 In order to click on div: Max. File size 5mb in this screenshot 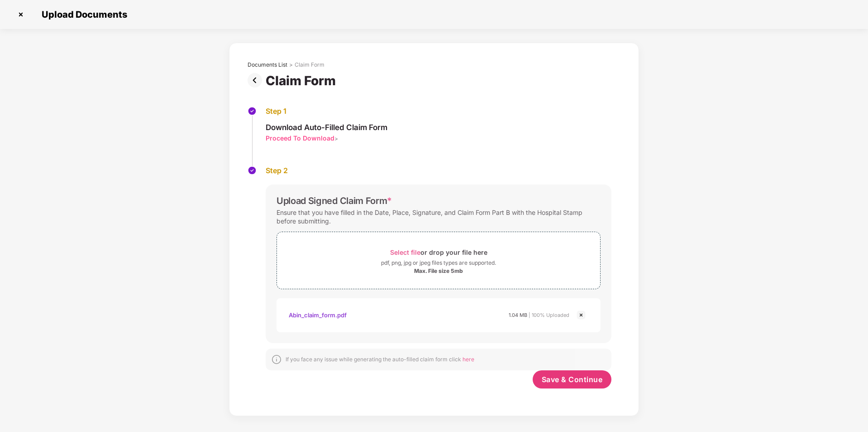, I will do `click(438, 271)`.